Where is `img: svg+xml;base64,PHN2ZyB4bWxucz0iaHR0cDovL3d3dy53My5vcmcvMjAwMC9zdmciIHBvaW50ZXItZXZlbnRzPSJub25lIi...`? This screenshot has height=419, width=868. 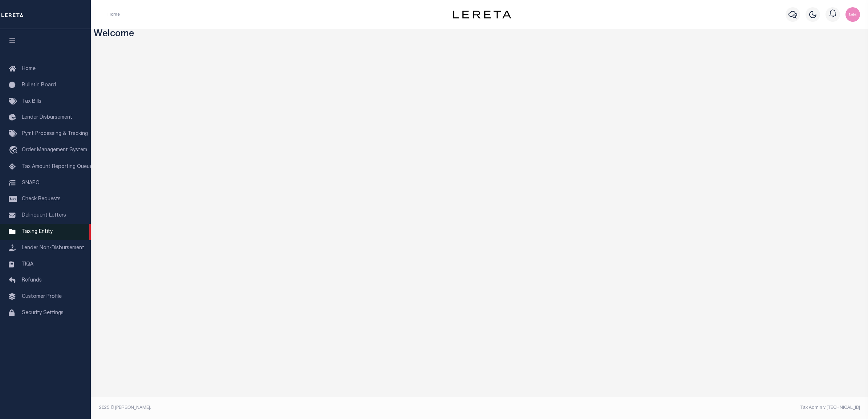
img: svg+xml;base64,PHN2ZyB4bWxucz0iaHR0cDovL3d3dy53My5vcmcvMjAwMC9zdmciIHBvaW50ZXItZXZlbnRzPSJub25lIi... is located at coordinates (852, 14).